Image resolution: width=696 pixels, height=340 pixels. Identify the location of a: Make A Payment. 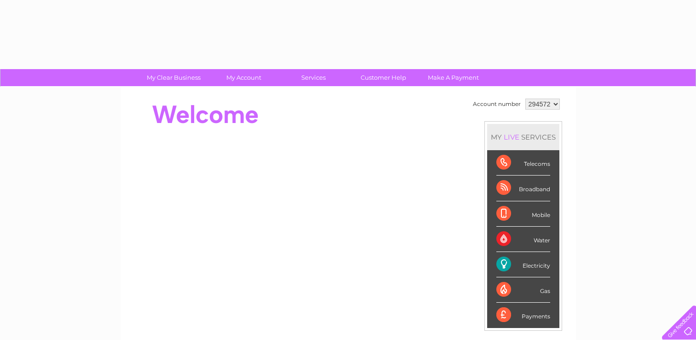
(453, 77).